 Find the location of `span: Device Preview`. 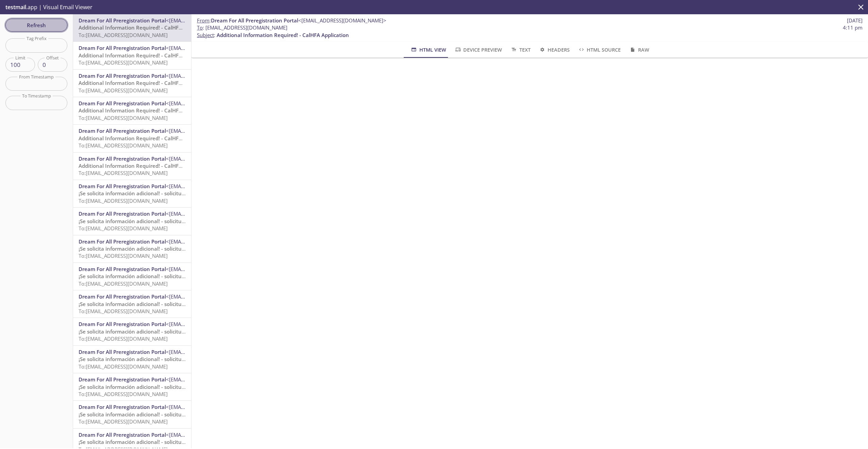

span: Device Preview is located at coordinates (478, 50).